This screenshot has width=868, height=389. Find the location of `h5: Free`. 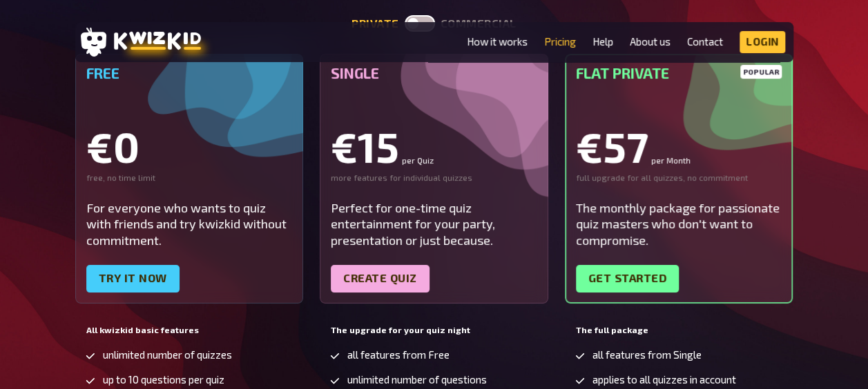

h5: Free is located at coordinates (189, 73).